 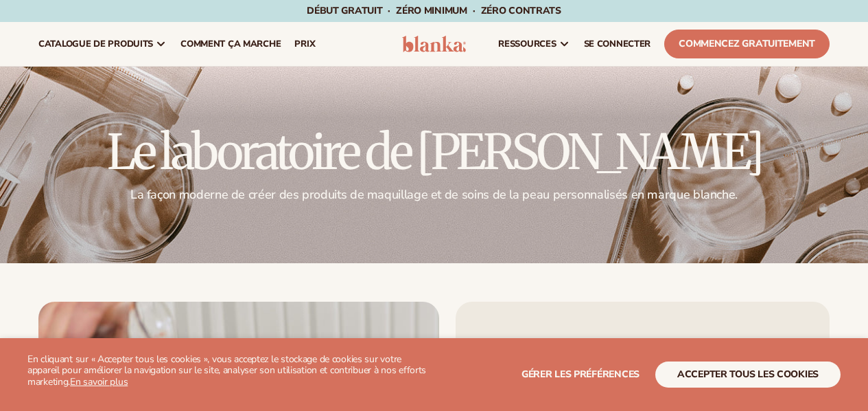 What do you see at coordinates (102, 44) in the screenshot?
I see `a: catalogue de produits` at bounding box center [102, 44].